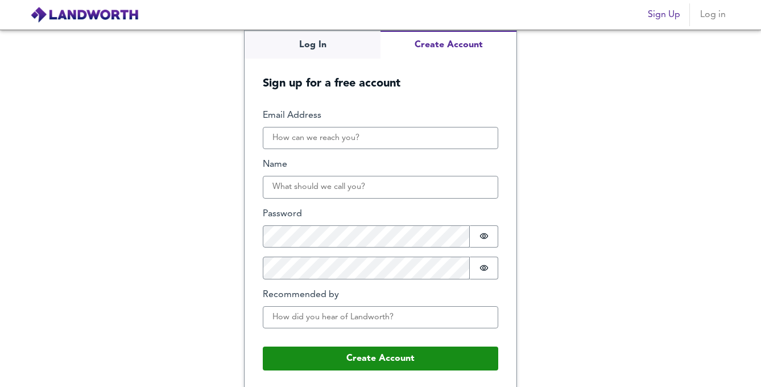 The width and height of the screenshot is (761, 387). Describe the element at coordinates (381, 318) in the screenshot. I see `input: How did you hear of Landworth?` at that location.